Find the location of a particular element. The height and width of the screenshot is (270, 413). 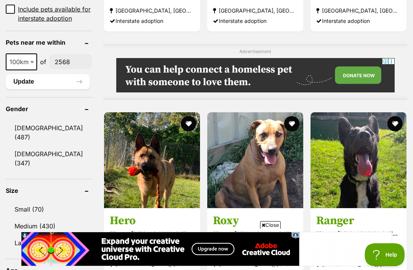

header: Gender is located at coordinates (49, 109).